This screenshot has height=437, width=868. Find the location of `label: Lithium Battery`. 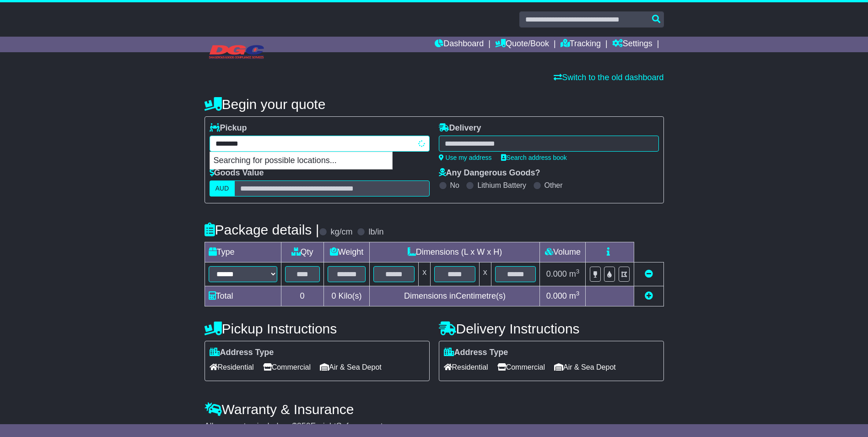

label: Lithium Battery is located at coordinates (502, 185).